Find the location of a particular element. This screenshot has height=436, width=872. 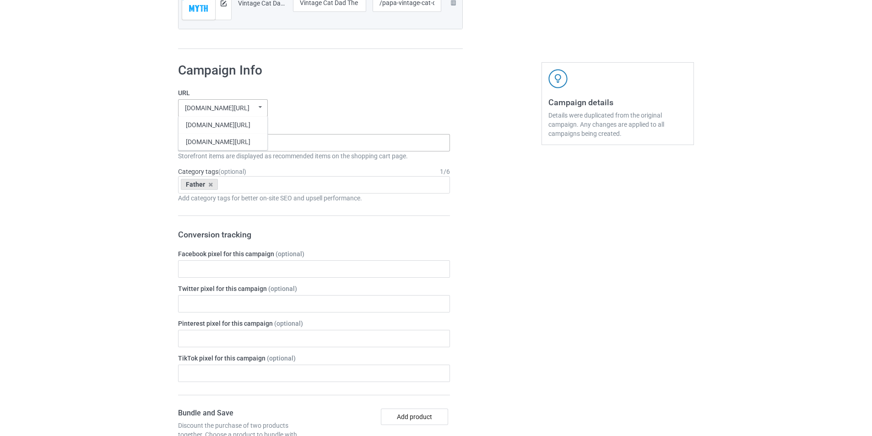

h1: Campaign Info is located at coordinates (314, 71).